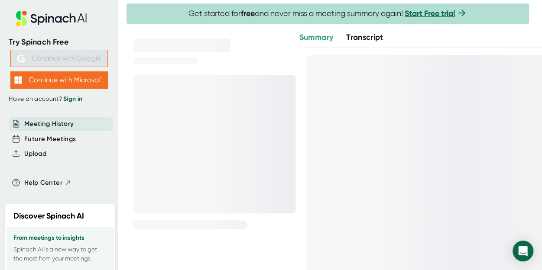  I want to click on a: Start Free trial, so click(430, 13).